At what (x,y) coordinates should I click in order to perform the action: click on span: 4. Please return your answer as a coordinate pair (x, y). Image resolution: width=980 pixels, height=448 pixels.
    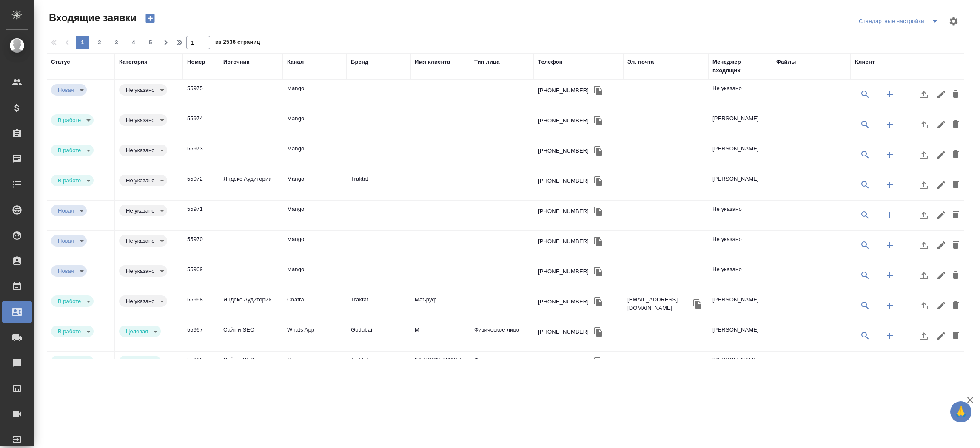
    Looking at the image, I should click on (133, 43).